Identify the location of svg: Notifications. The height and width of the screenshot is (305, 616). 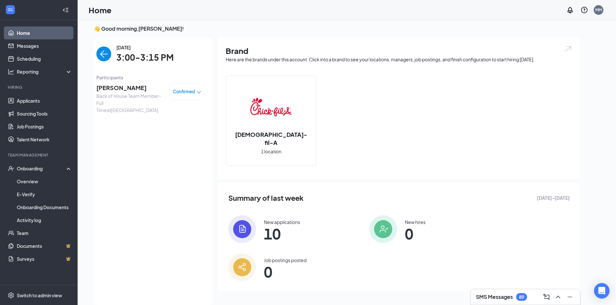
(570, 10).